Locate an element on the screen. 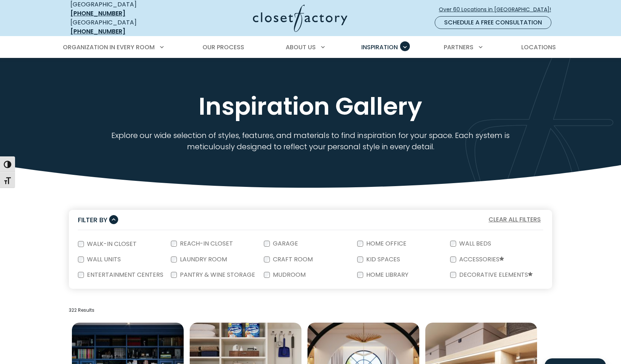 The width and height of the screenshot is (621, 364). span: About Us is located at coordinates (301, 47).